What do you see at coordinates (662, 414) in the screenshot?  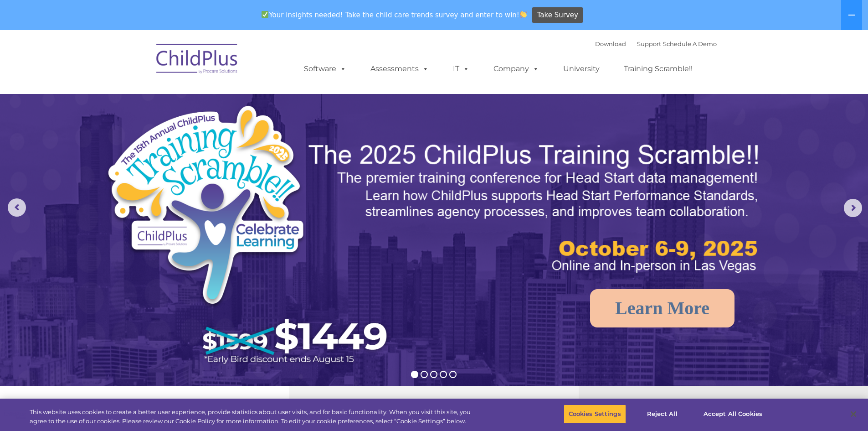 I see `button: Reject All` at bounding box center [662, 414].